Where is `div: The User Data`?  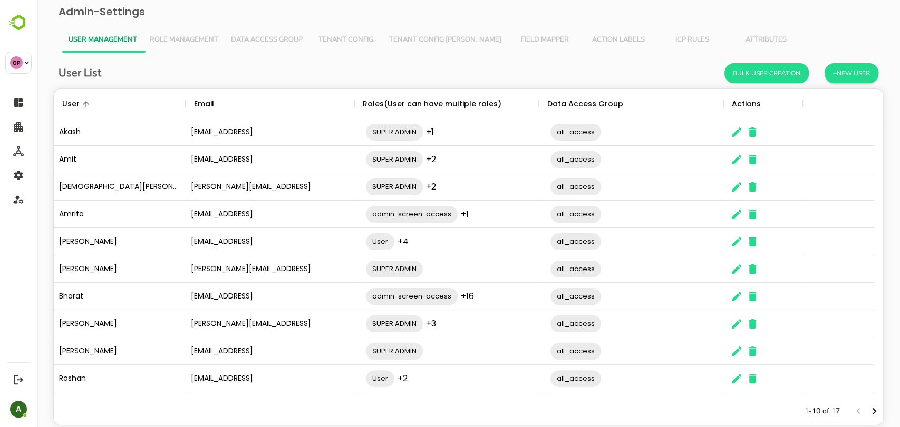 div: The User Data is located at coordinates (431, 257).